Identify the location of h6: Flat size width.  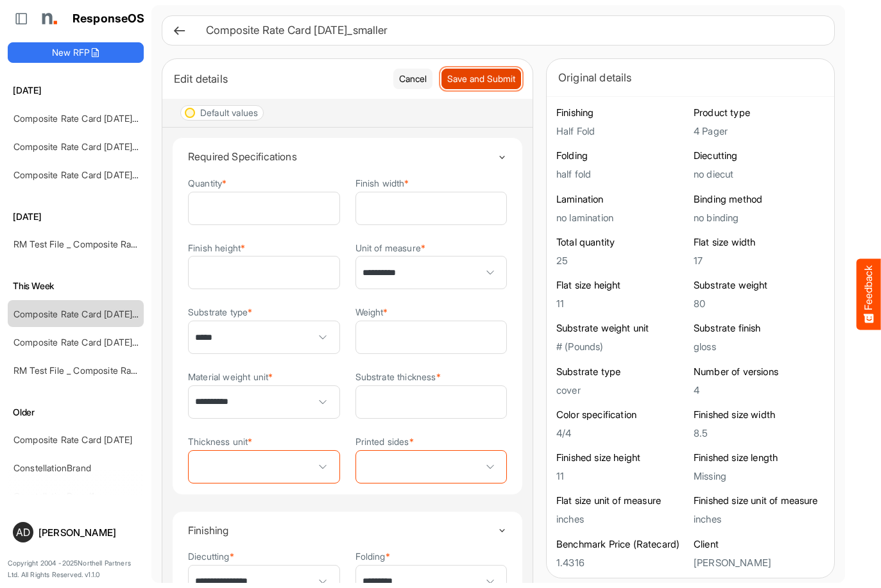
(759, 242).